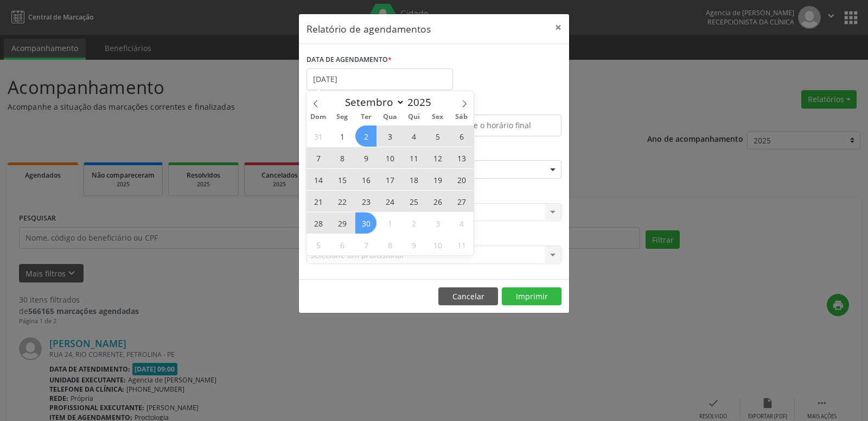 This screenshot has width=868, height=421. What do you see at coordinates (414, 223) in the screenshot?
I see `span: Outubro 2, 2025` at bounding box center [414, 223].